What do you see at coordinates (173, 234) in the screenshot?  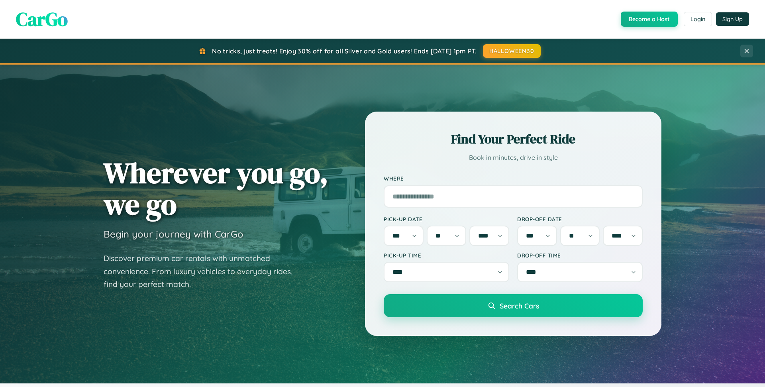 I see `h3: Begin your journey with CarGo` at bounding box center [173, 234].